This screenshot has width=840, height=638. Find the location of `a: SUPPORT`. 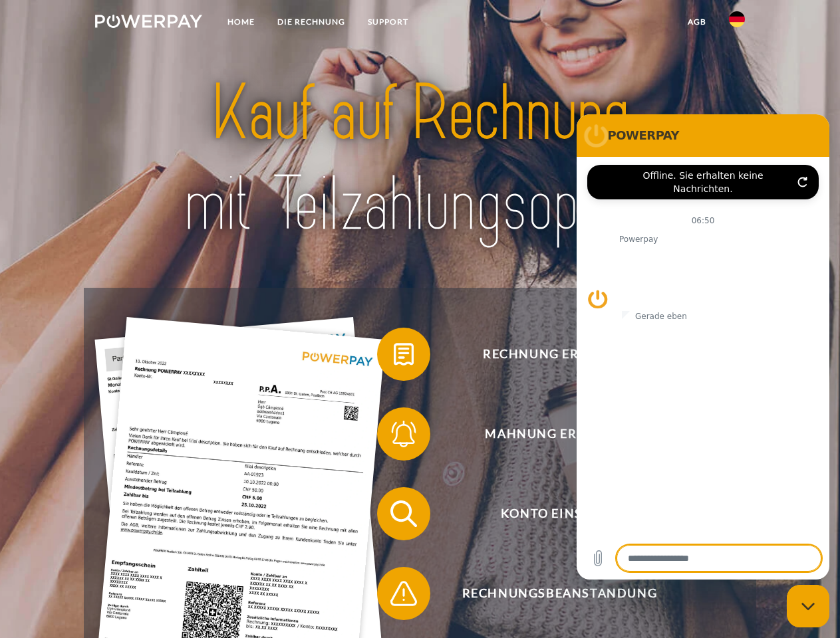

a: SUPPORT is located at coordinates (388, 22).